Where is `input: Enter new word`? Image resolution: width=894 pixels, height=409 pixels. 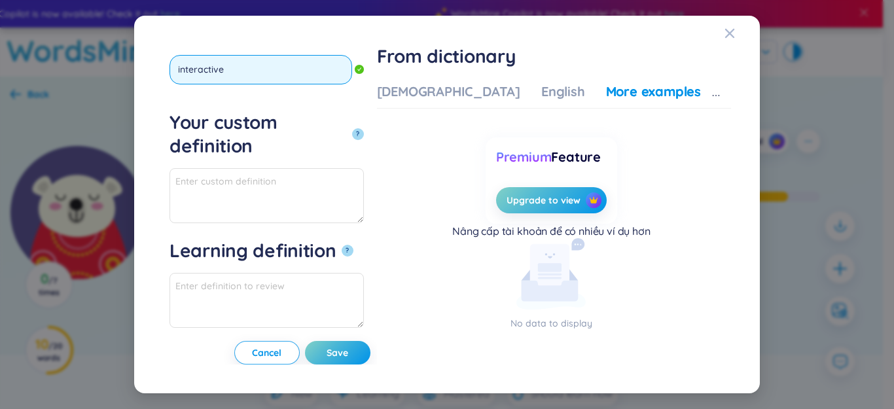
input: Enter new word is located at coordinates (261, 69).